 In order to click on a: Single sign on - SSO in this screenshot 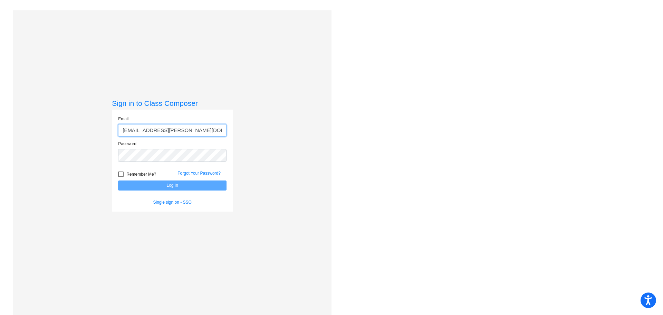, I will do `click(172, 202)`.